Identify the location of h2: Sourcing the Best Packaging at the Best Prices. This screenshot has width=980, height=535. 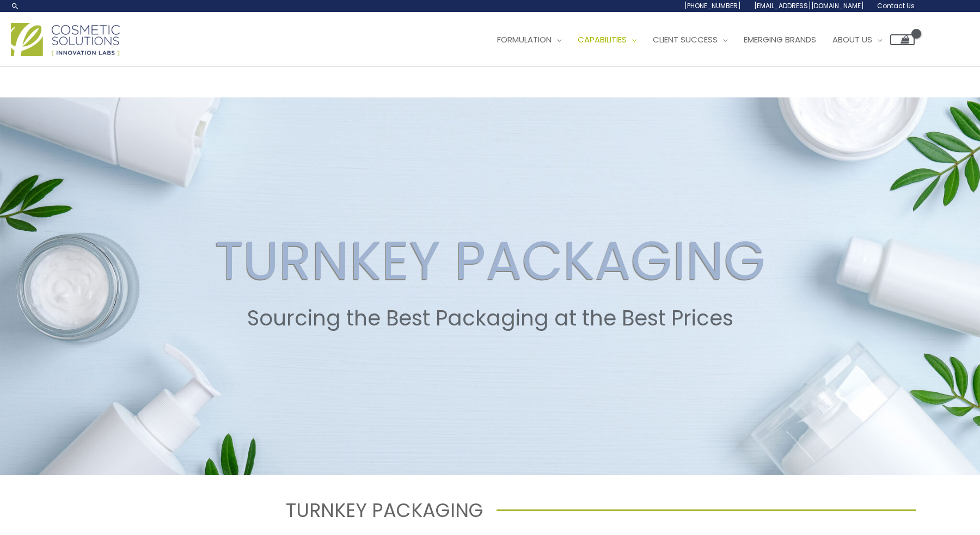
(490, 318).